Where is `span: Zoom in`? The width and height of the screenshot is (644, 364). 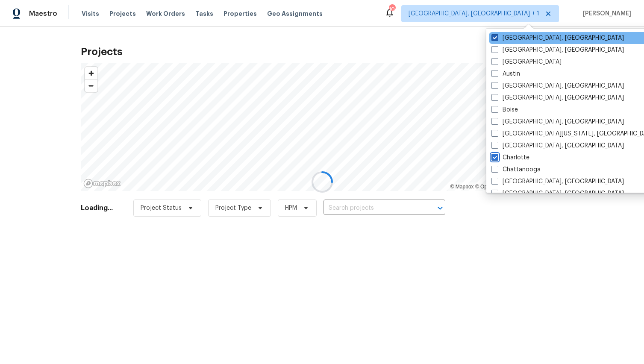
span: Zoom in is located at coordinates (91, 73).